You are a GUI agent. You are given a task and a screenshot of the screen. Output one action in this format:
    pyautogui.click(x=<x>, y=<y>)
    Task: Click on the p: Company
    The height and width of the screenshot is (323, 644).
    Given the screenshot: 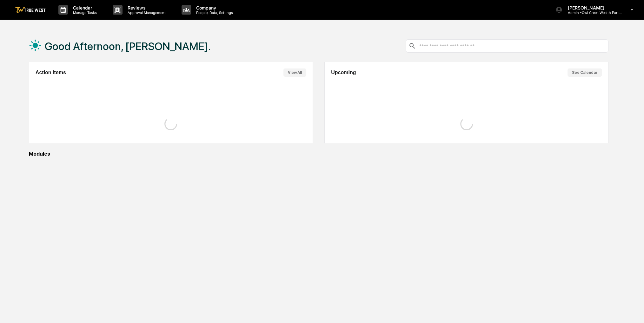 What is the action you would take?
    pyautogui.click(x=214, y=8)
    